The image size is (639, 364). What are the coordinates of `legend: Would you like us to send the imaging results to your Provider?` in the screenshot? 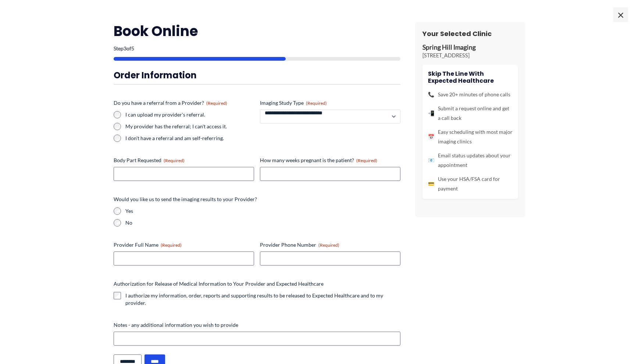 It's located at (185, 199).